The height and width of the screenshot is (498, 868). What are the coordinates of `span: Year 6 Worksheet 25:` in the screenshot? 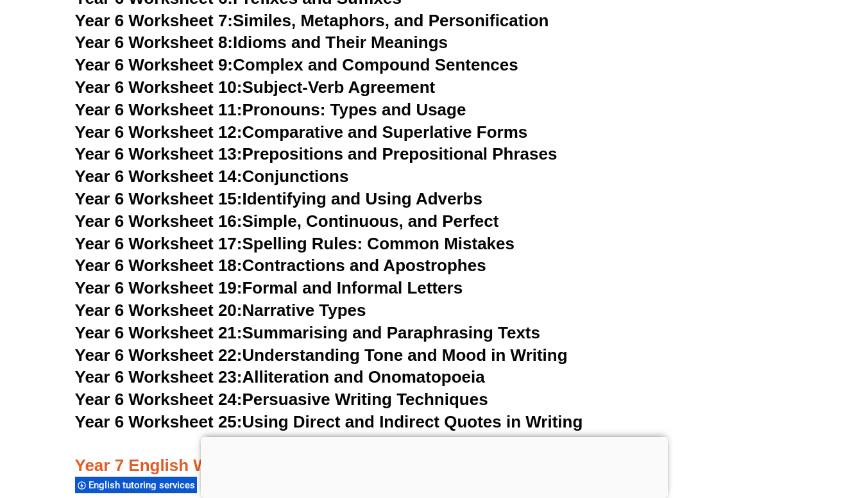 It's located at (158, 422).